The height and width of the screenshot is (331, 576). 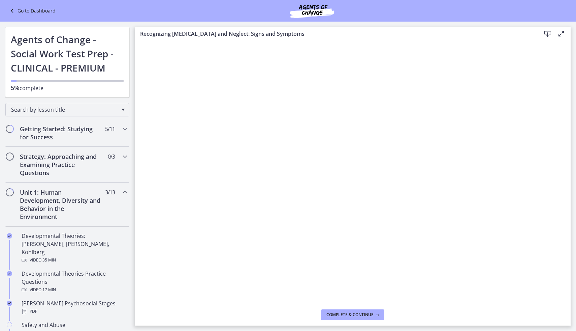 What do you see at coordinates (350, 315) in the screenshot?
I see `span: Complete & continue` at bounding box center [350, 315].